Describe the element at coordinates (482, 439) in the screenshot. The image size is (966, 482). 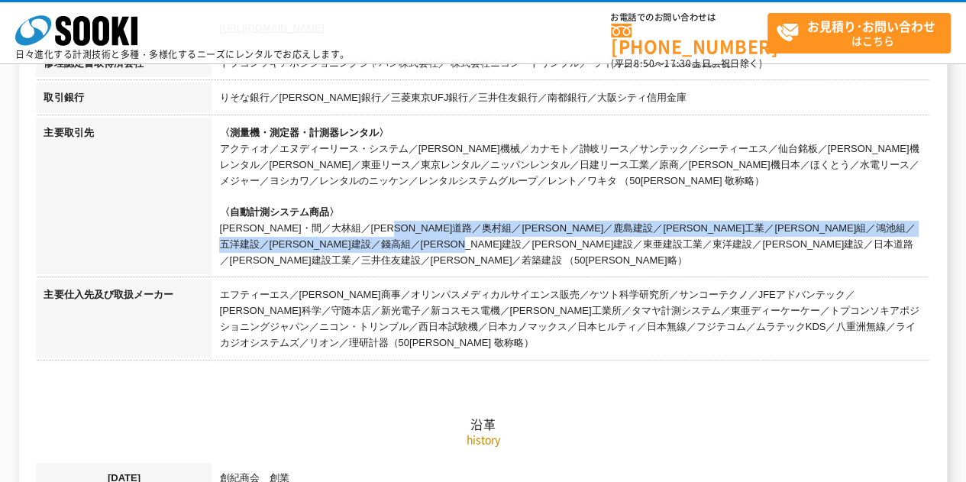
I see `p: history` at that location.